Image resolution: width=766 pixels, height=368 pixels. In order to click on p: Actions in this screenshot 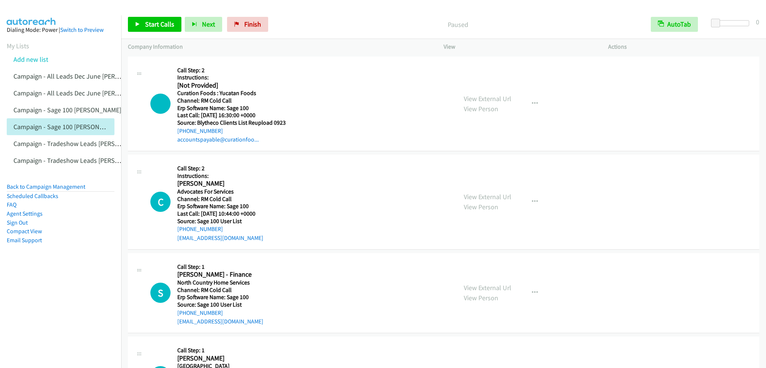, I will do `click(684, 47)`.